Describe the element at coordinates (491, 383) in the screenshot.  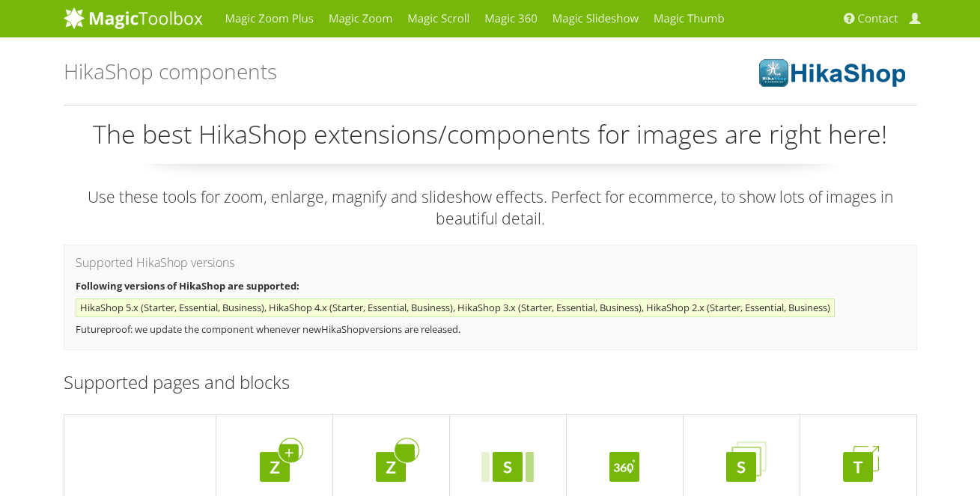
I see `h3: Supported pages and blocks` at that location.